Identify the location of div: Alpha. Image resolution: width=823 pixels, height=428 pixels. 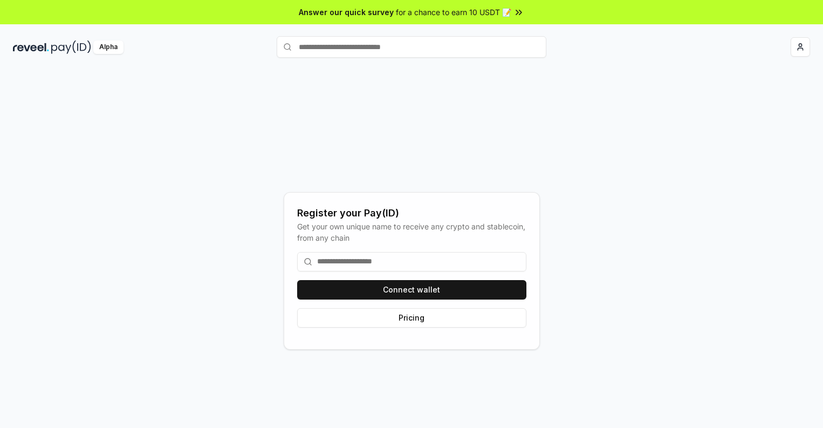
(108, 47).